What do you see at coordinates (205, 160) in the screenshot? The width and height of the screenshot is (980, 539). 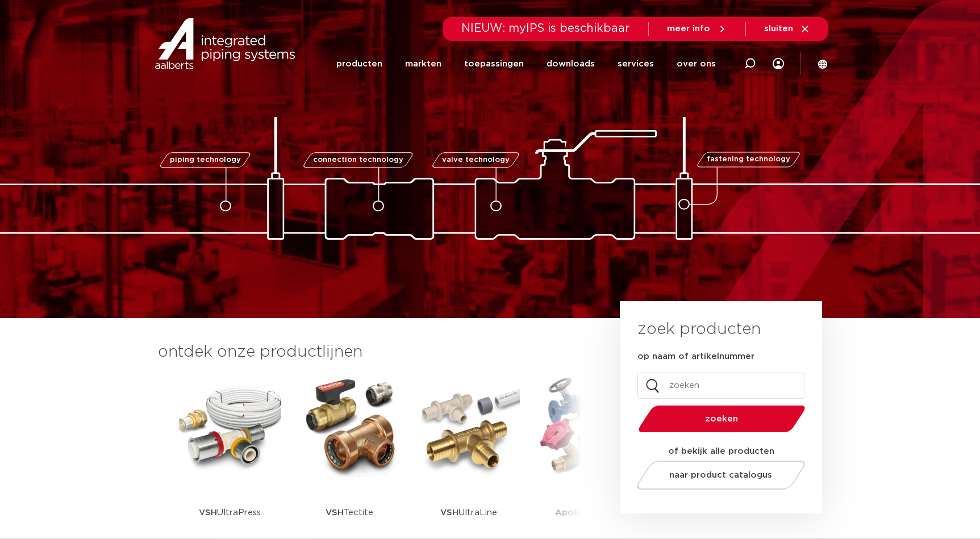 I see `span: piping technology` at bounding box center [205, 160].